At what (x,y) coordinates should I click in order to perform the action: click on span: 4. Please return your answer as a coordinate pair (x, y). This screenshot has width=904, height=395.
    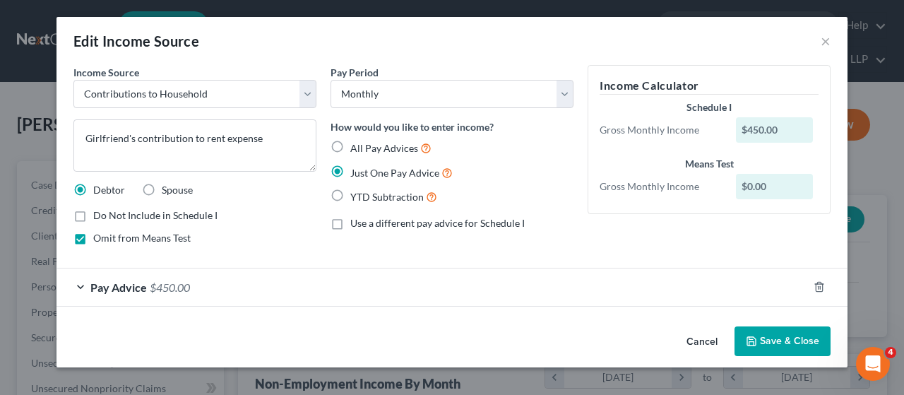
    Looking at the image, I should click on (891, 352).